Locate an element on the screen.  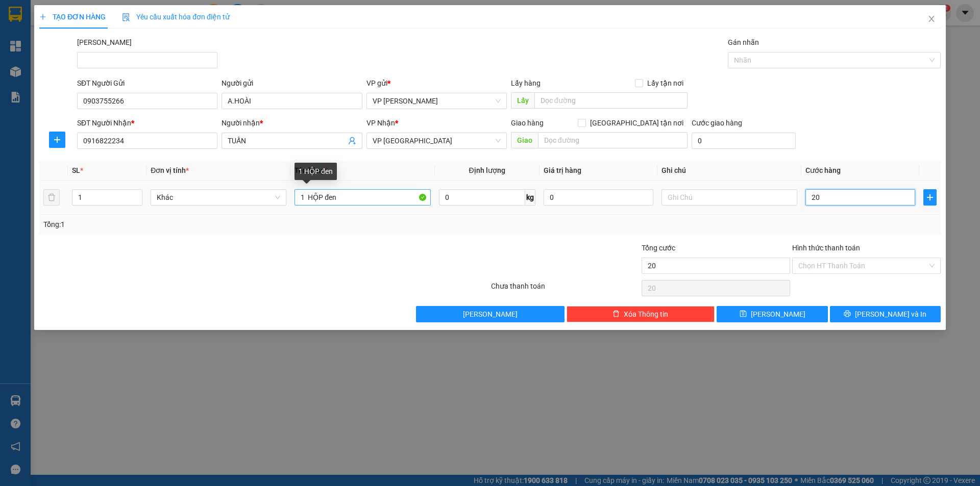
div: Người gửi is located at coordinates (291, 83).